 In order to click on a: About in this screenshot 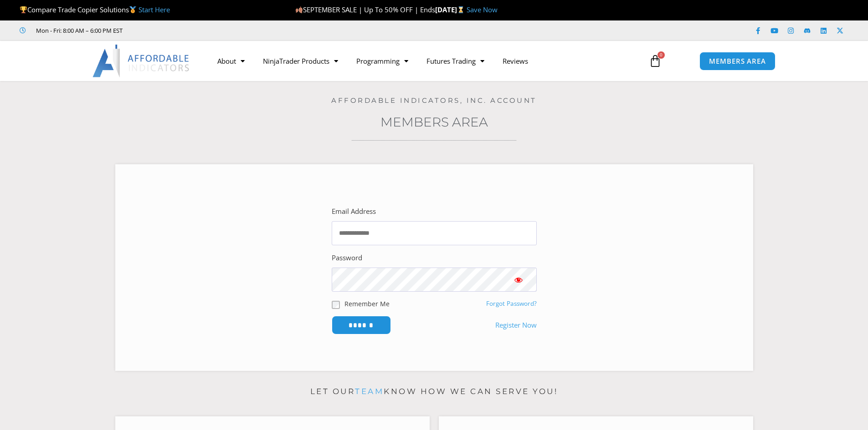, I will do `click(231, 61)`.